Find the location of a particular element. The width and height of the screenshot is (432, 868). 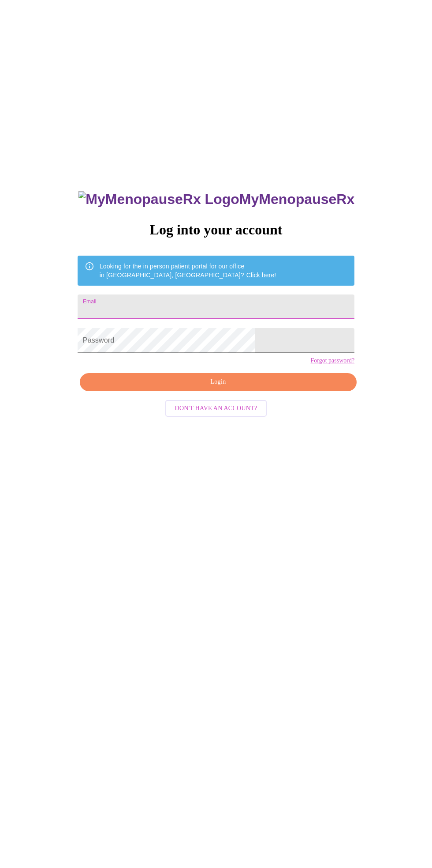

a: Don't have an account? is located at coordinates (216, 408).